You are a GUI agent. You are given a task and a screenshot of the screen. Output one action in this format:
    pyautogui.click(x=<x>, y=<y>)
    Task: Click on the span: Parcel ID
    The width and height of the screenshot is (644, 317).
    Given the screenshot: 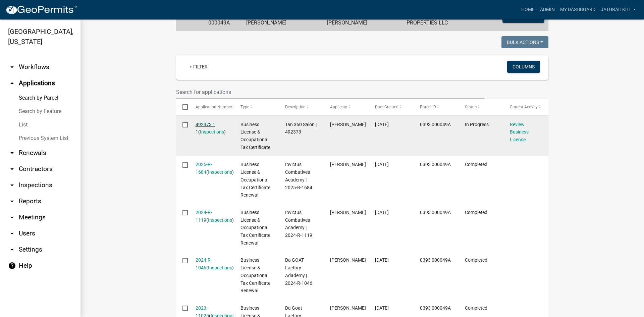 What is the action you would take?
    pyautogui.click(x=428, y=107)
    